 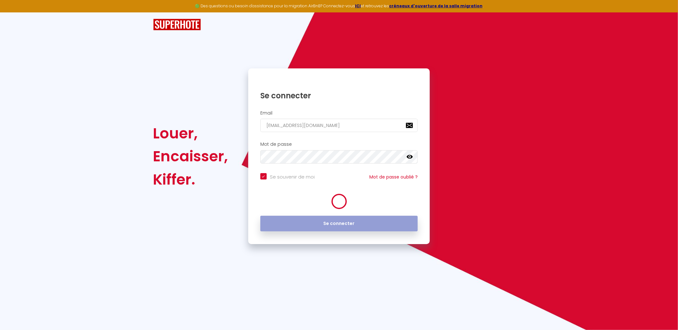 I want to click on div: Louer,, so click(x=191, y=133).